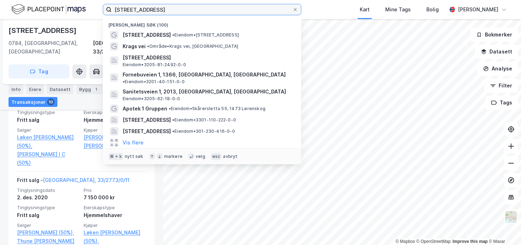  I want to click on div: Fritt salg -, so click(73, 182).